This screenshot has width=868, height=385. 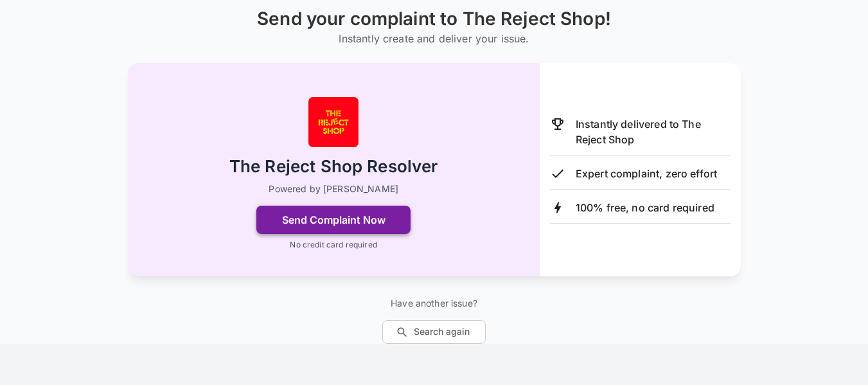 What do you see at coordinates (434, 332) in the screenshot?
I see `button: Search again` at bounding box center [434, 332].